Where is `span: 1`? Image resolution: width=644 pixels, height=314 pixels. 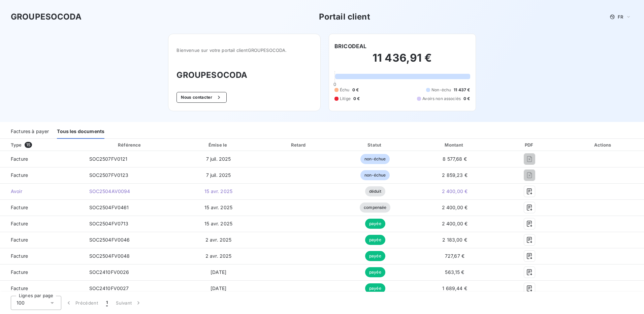 span: 1 is located at coordinates (107, 303).